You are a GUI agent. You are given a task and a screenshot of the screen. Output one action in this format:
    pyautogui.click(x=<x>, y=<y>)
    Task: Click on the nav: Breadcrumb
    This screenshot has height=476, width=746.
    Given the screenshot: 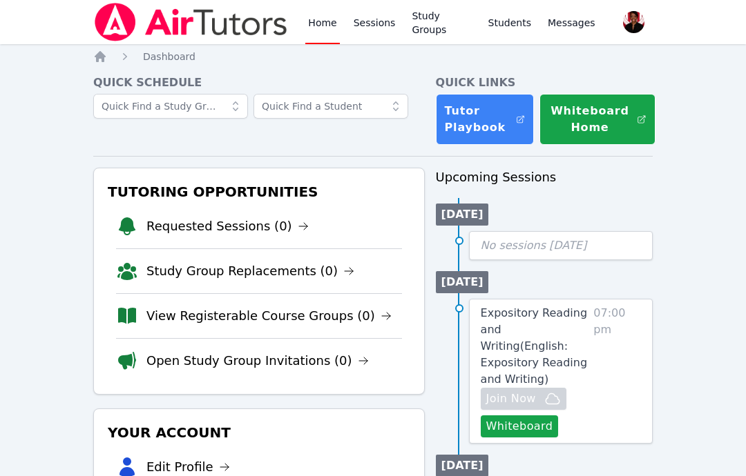 What is the action you would take?
    pyautogui.click(x=373, y=57)
    